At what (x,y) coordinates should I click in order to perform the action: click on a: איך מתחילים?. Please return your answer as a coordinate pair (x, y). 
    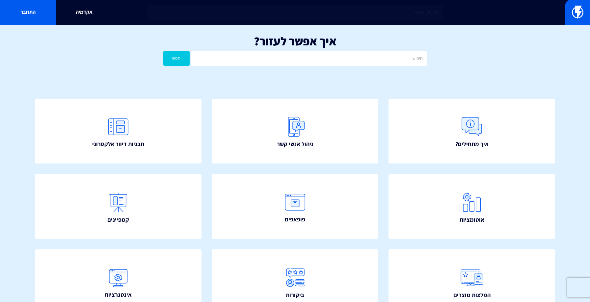
    Looking at the image, I should click on (471, 131).